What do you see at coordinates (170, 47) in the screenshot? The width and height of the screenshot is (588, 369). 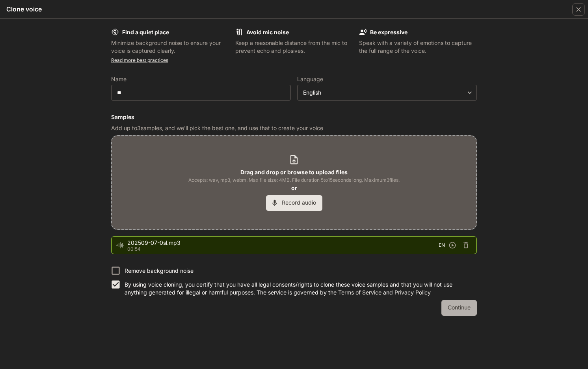 I see `p: Minimize background noise to ensure your voice is captured clearly.` at bounding box center [170, 47].